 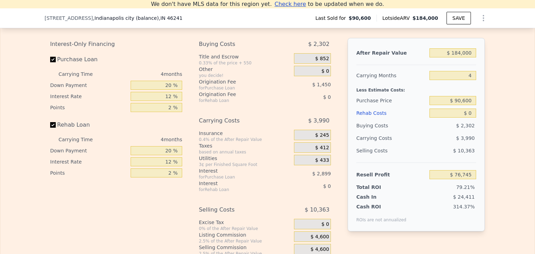 I want to click on div: 3¢ per Finished Square Foot, so click(x=245, y=165).